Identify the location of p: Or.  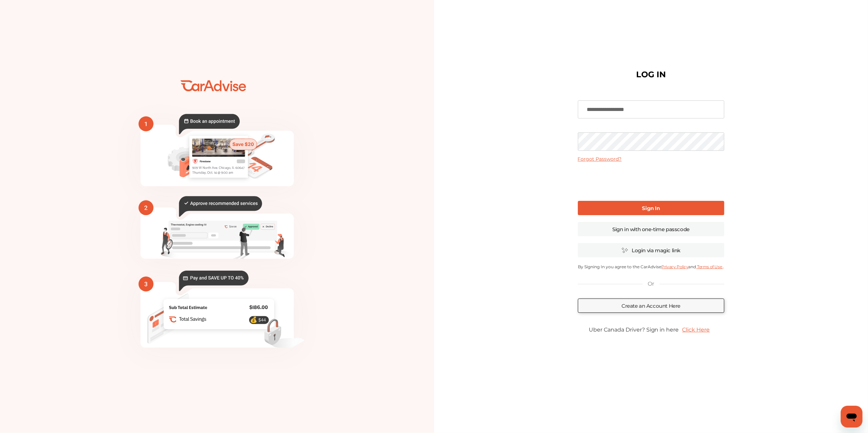
(651, 284).